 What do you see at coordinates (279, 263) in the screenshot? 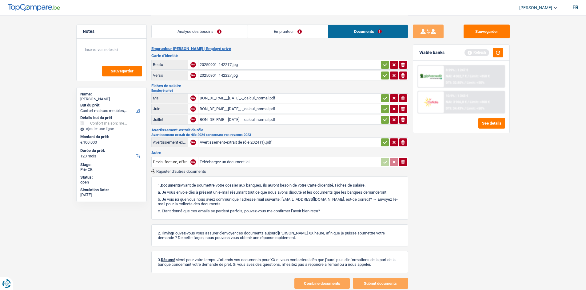
I see `p: 3. Merci pour votre temps. J'attends vos documents pour XX et vous contacterai dès que j'aurai p...` at bounding box center [279, 263].